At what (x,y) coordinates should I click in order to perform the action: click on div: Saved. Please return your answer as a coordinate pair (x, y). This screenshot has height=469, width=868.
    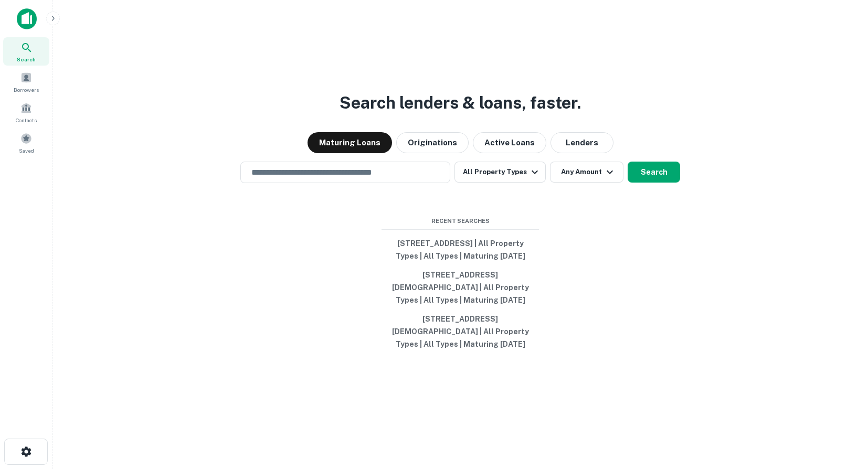
    Looking at the image, I should click on (26, 143).